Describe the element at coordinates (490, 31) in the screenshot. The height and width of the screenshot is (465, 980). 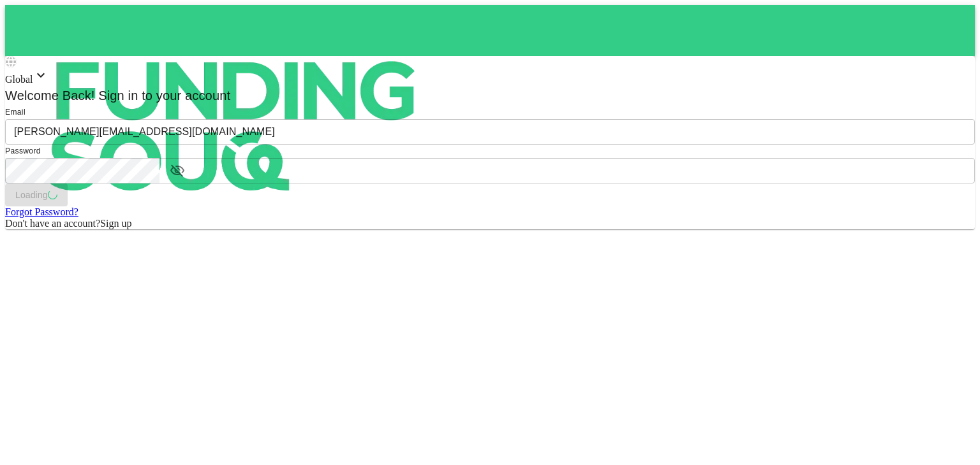
I see `a: logo` at that location.